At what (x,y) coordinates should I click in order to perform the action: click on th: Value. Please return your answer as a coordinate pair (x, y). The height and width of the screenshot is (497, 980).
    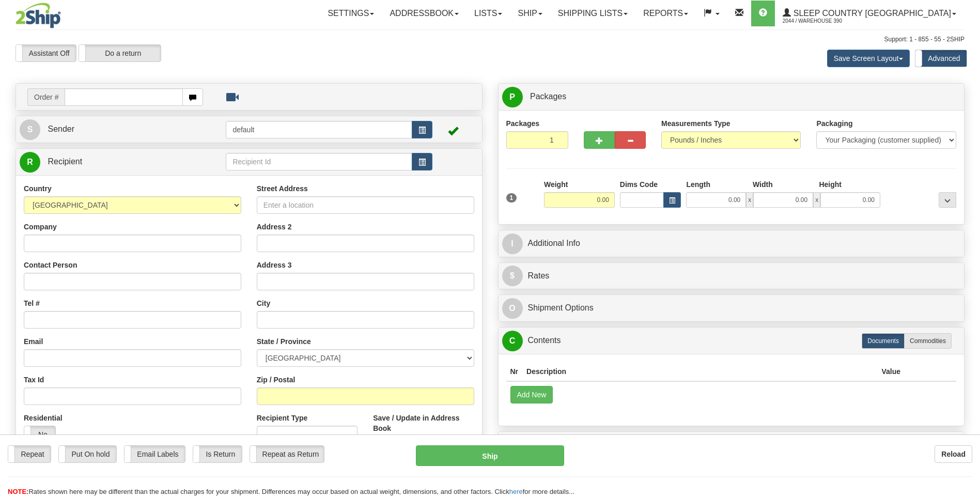
    Looking at the image, I should click on (891, 371).